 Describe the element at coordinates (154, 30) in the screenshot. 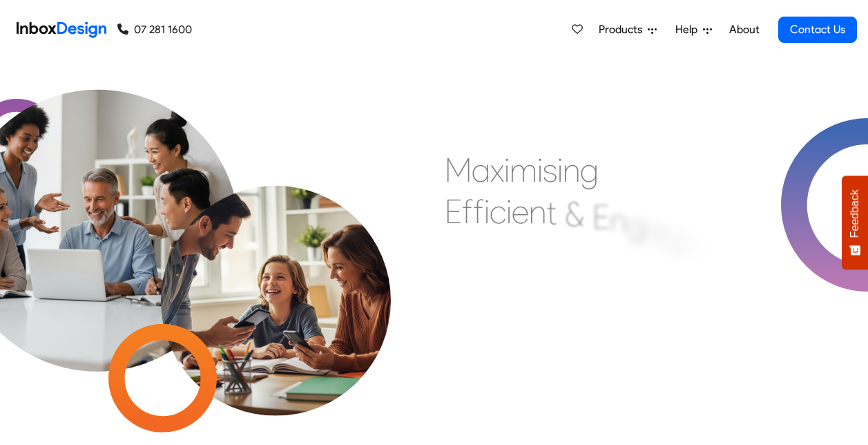

I see `a: 07 281 1600` at that location.